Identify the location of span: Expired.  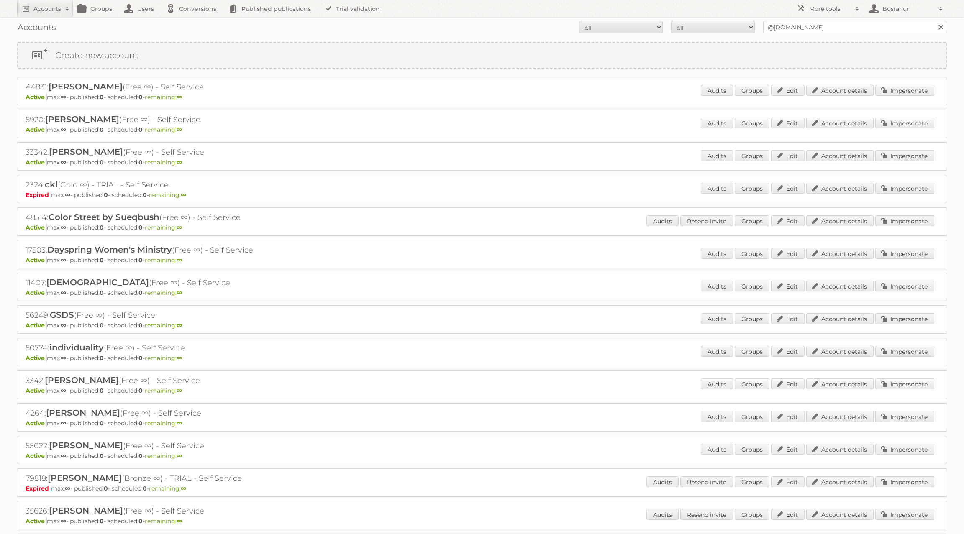
(38, 195).